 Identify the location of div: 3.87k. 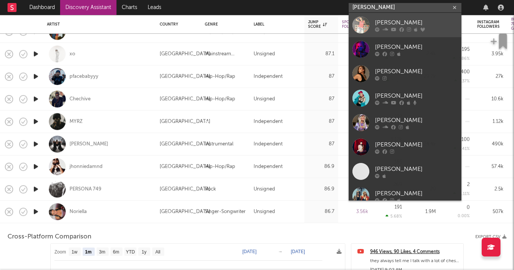
(355, 167).